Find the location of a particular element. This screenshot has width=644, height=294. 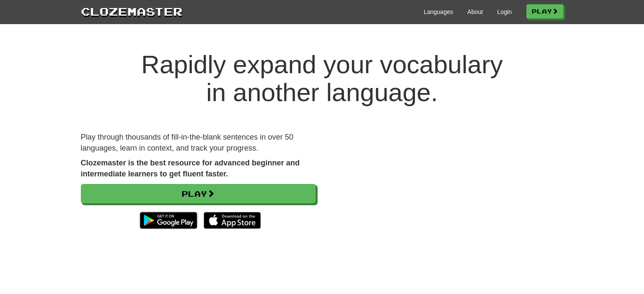

img: Get it on Google Play is located at coordinates (168, 220).